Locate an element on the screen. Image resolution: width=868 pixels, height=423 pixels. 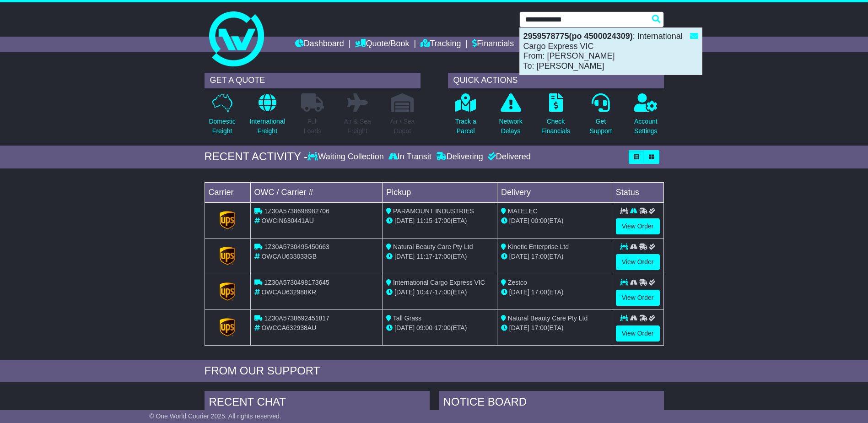
a: DomesticFreight is located at coordinates (222, 117).